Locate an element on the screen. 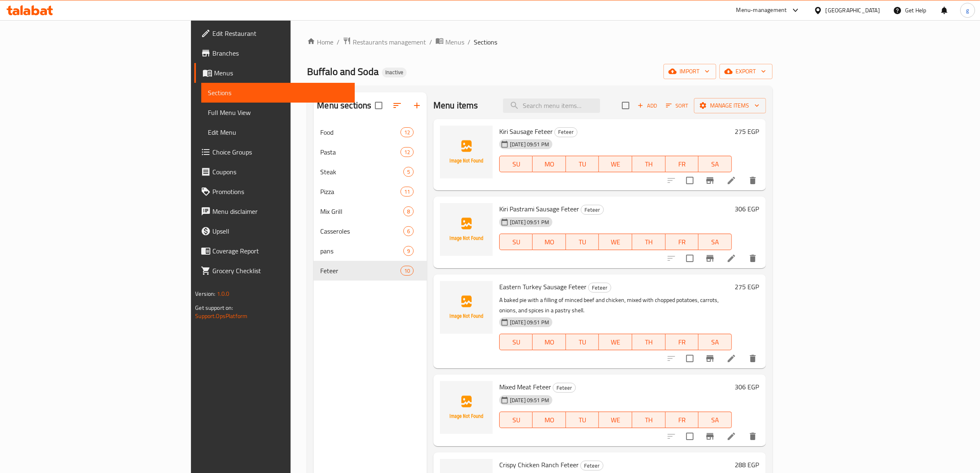 Image resolution: width=980 pixels, height=473 pixels. span: Coupons is located at coordinates (280, 172).